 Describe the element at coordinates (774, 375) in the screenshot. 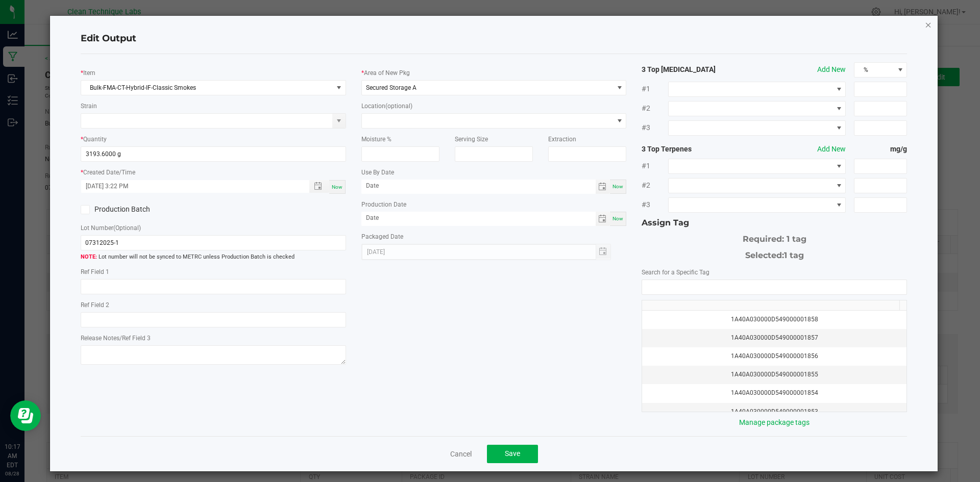

I see `div: 1A40A030000D549000001855` at that location.